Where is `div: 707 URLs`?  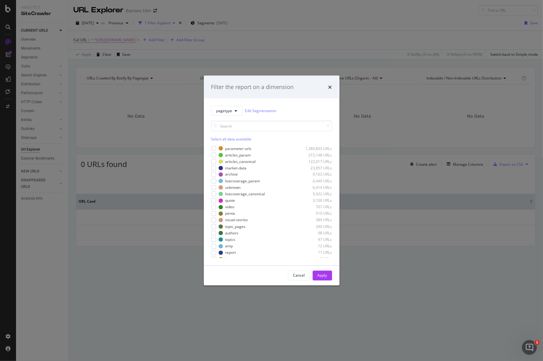
div: 707 URLs is located at coordinates (317, 207).